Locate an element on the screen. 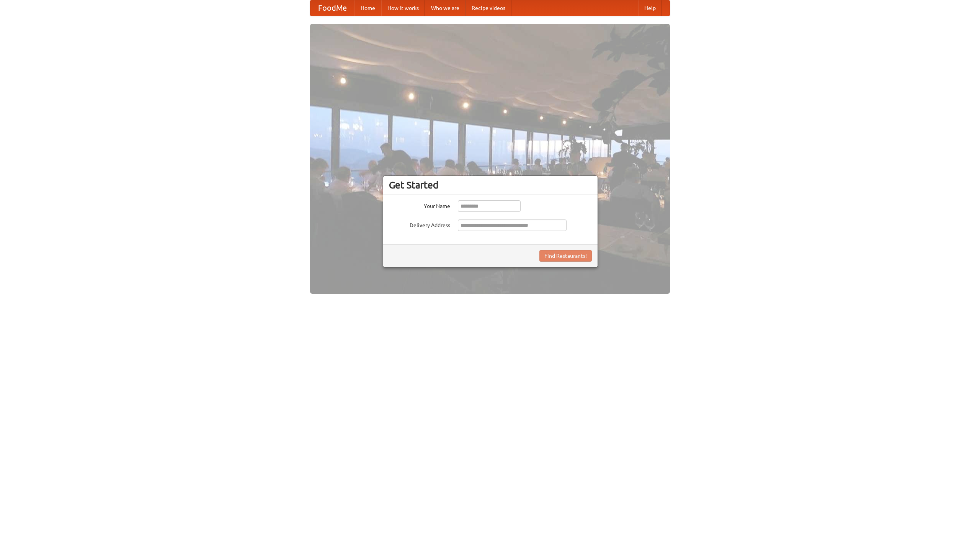 The width and height of the screenshot is (980, 542). a: Help is located at coordinates (651, 8).